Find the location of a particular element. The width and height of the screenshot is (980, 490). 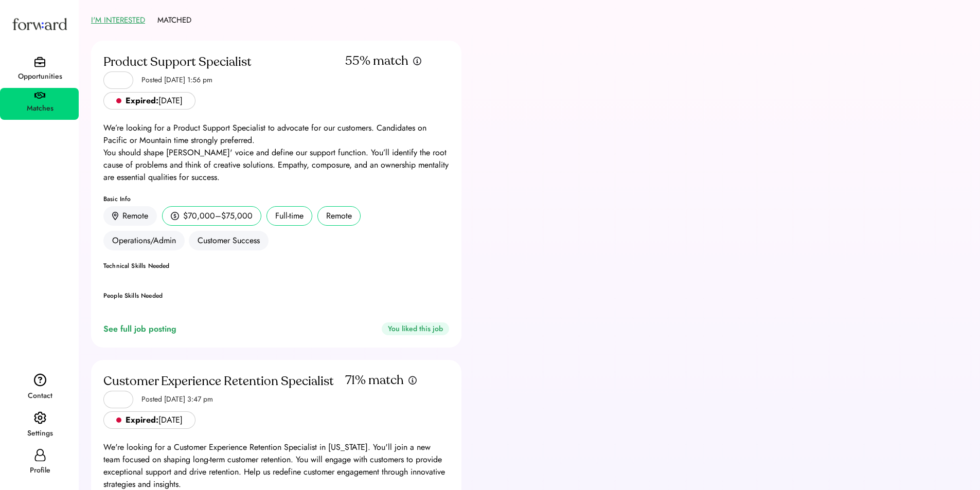

div: Basic Info is located at coordinates (277, 199).